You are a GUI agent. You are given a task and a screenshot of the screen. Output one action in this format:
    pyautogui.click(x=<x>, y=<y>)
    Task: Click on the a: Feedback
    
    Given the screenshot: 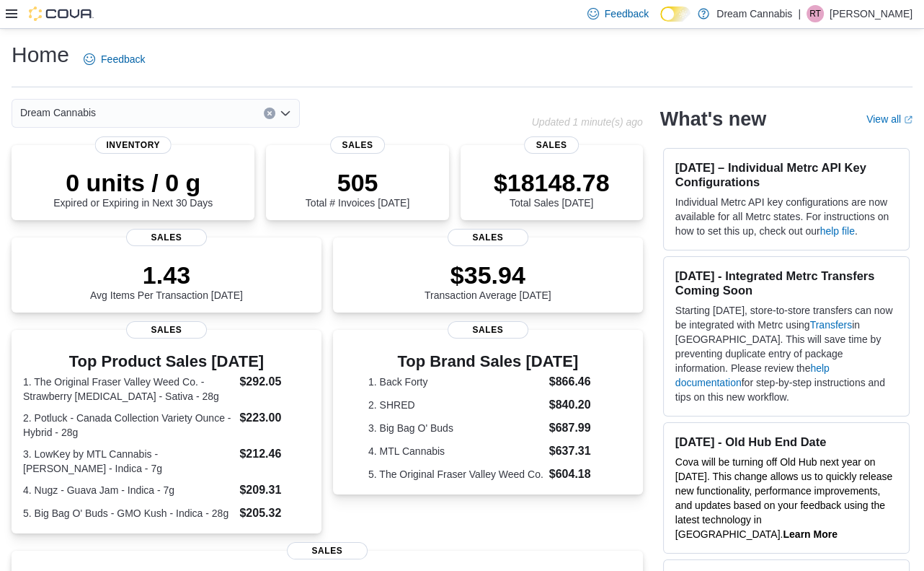 What is the action you would take?
    pyautogui.click(x=114, y=59)
    